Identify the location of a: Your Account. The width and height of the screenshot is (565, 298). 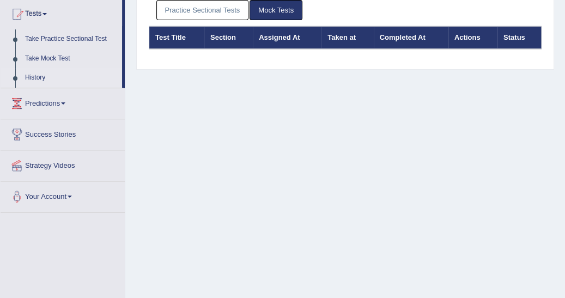
(63, 195).